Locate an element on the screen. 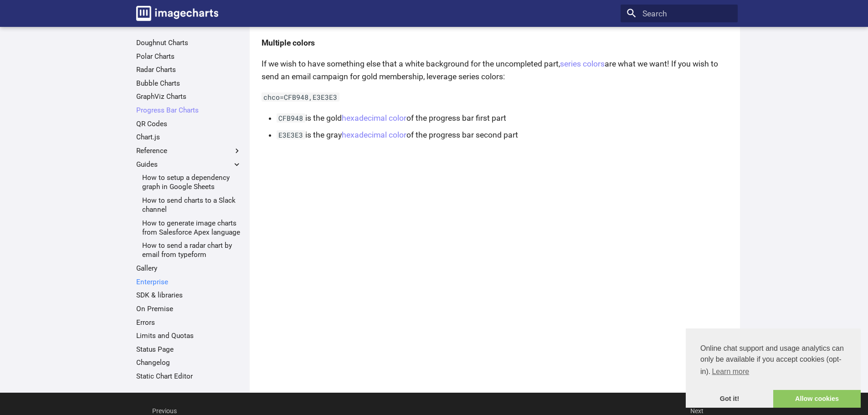 This screenshot has height=415, width=868. nav: Guides is located at coordinates (188, 216).